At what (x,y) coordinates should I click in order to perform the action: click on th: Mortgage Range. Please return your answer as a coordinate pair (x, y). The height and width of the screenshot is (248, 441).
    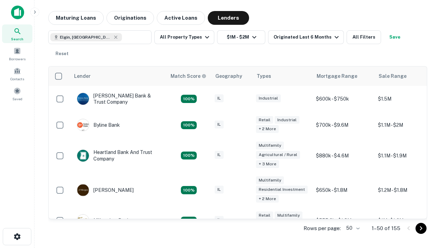
    Looking at the image, I should click on (344, 76).